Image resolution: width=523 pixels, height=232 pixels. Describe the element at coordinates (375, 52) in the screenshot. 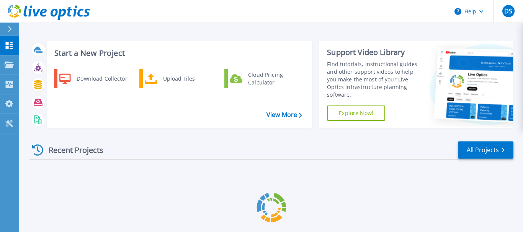

I see `div: Support Video Library` at that location.